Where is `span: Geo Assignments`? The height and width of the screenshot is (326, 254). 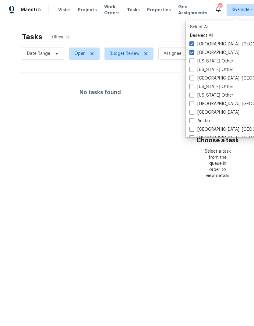 span: Geo Assignments is located at coordinates (193, 10).